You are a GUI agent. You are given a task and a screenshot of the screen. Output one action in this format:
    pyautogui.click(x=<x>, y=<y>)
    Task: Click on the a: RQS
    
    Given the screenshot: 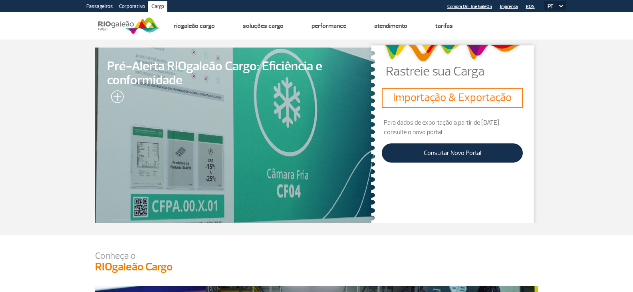 What is the action you would take?
    pyautogui.click(x=530, y=6)
    